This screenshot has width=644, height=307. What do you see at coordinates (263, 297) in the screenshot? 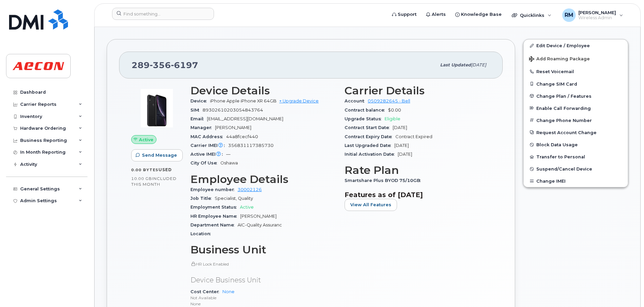
I see `p: Not Available` at bounding box center [263, 297].